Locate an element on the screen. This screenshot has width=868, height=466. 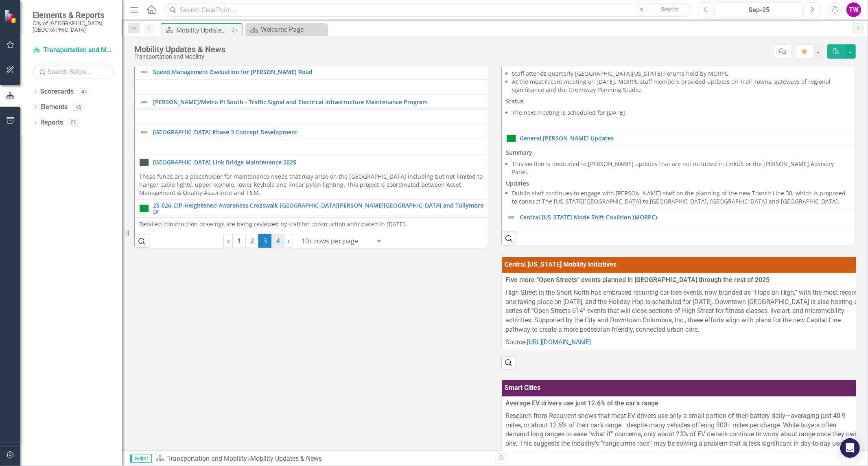
p: High Street in the Short North has embraced recurring car-free events, now branded as “Hops on Hi... is located at coordinates (682, 312).